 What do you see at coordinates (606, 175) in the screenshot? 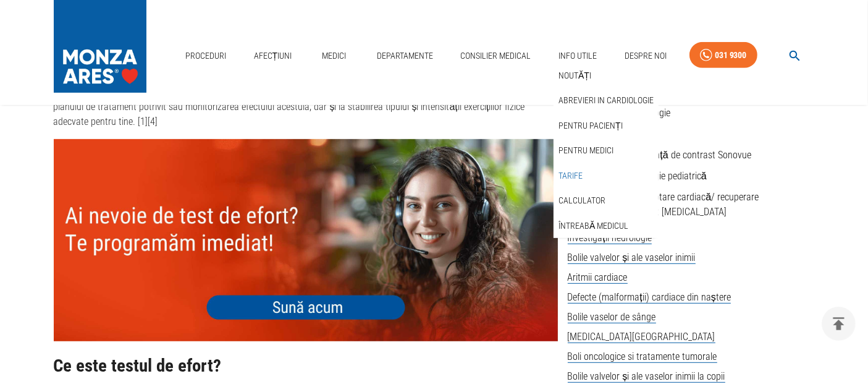
I see `div: Tarife` at bounding box center [606, 175].